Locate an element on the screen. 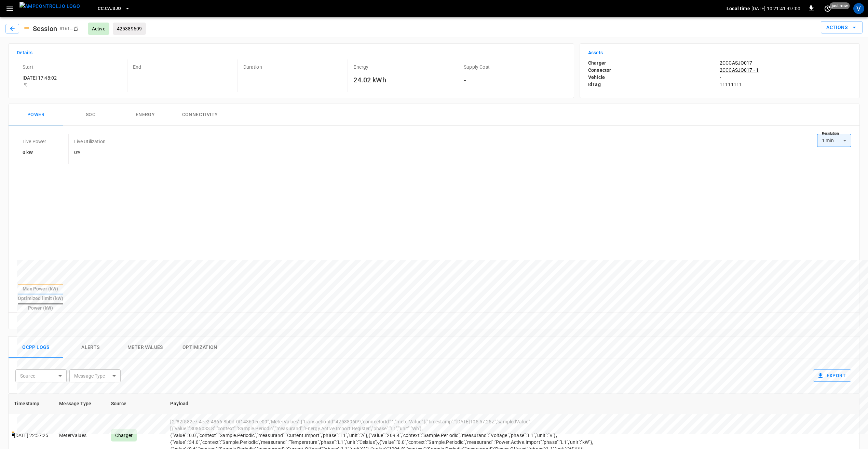  h6: 24.02 kWh is located at coordinates (404, 80).